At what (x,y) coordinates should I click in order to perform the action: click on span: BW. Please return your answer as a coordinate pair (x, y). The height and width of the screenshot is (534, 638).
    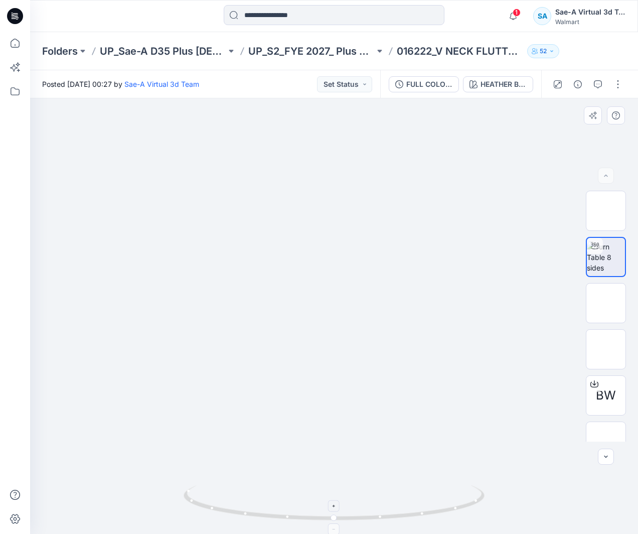
    Looking at the image, I should click on (606, 395).